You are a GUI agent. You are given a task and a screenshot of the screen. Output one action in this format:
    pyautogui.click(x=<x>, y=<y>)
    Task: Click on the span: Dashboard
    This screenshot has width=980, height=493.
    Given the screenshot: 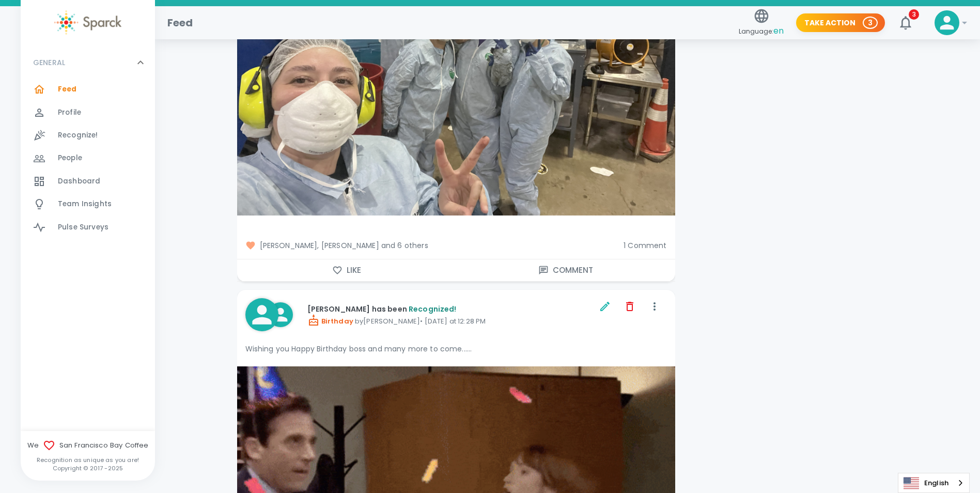 What is the action you would take?
    pyautogui.click(x=79, y=181)
    